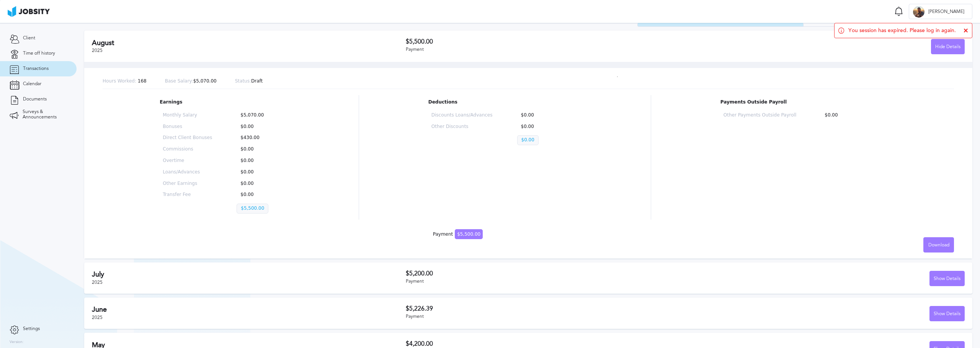 The image size is (980, 348). I want to click on p: Transfer Fee, so click(188, 195).